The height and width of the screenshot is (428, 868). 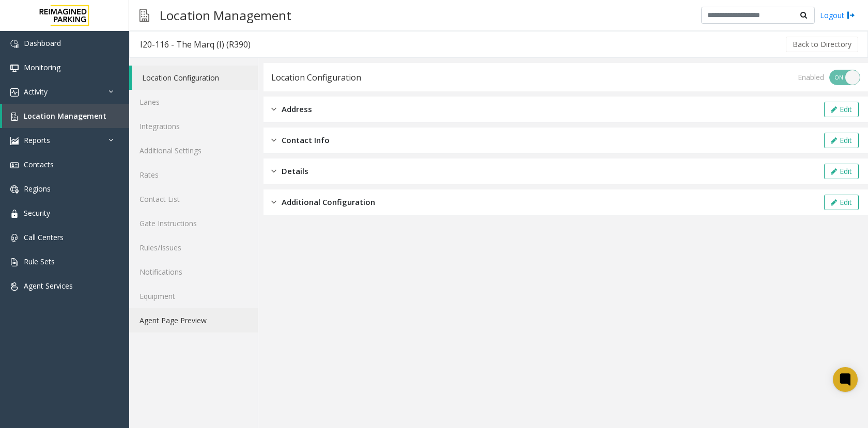 I want to click on a: Notifications, so click(x=193, y=271).